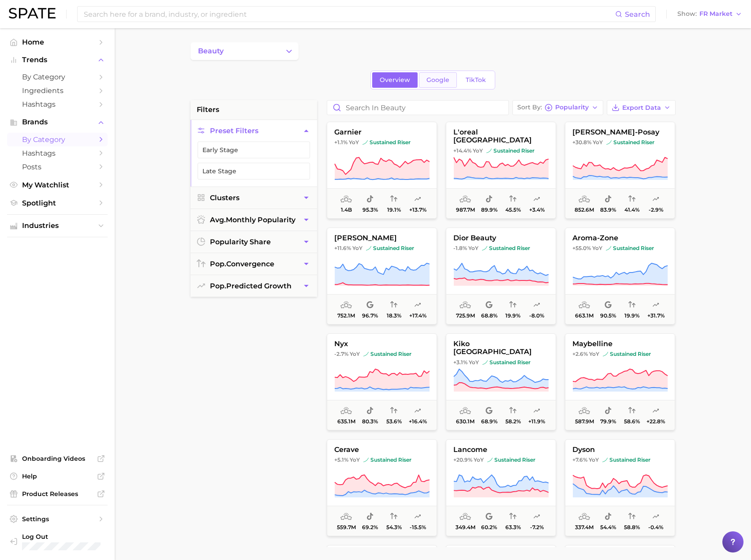  What do you see at coordinates (585, 422) in the screenshot?
I see `span: 587.9m` at bounding box center [585, 422].